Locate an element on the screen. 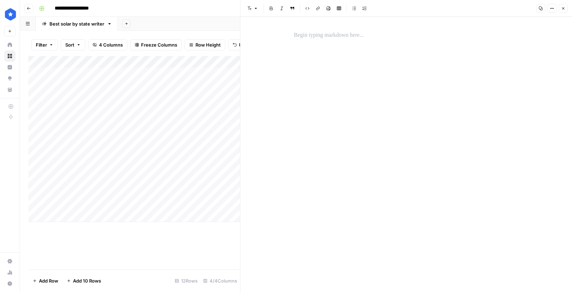  div: Best solar by state writer is located at coordinates (77, 24).